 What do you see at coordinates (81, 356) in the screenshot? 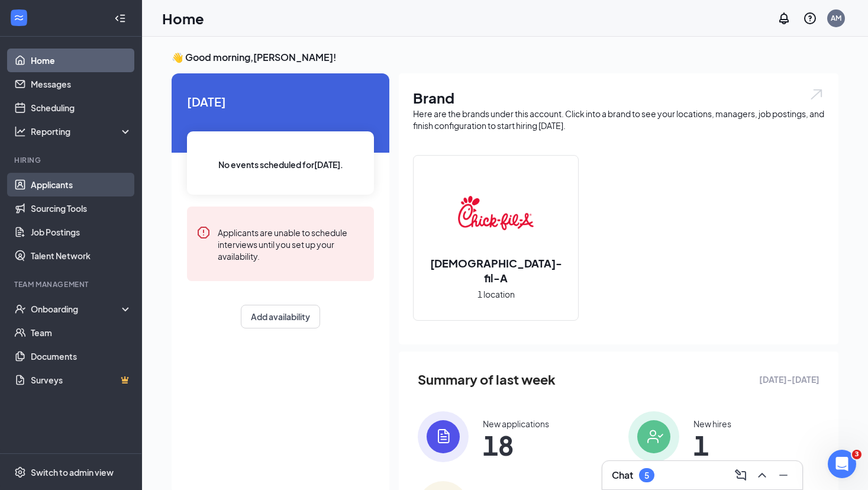
I see `a: Documents` at bounding box center [81, 356].